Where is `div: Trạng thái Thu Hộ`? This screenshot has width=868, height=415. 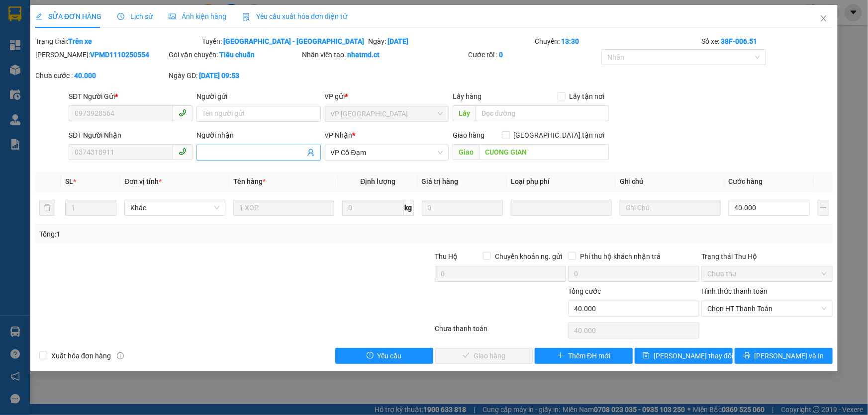
div: Trạng thái Thu Hộ is located at coordinates (767, 256).